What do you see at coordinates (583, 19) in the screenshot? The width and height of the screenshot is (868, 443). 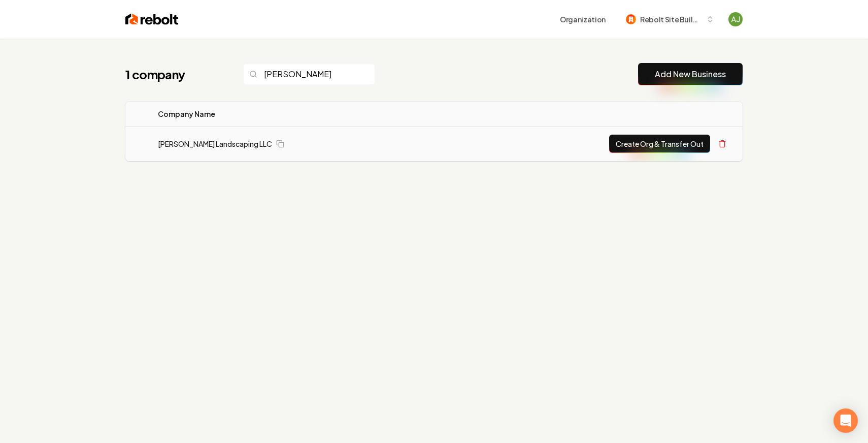 I see `button: Organization` at bounding box center [583, 19].